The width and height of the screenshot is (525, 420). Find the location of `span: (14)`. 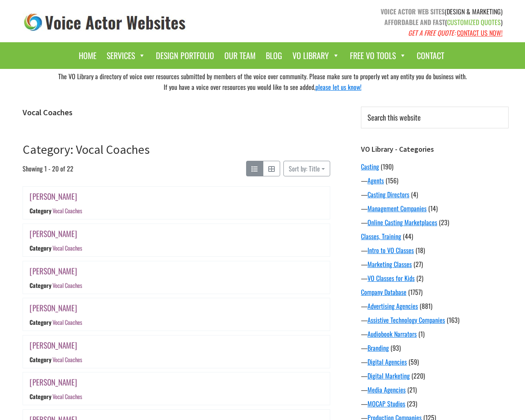

span: (14) is located at coordinates (433, 209).